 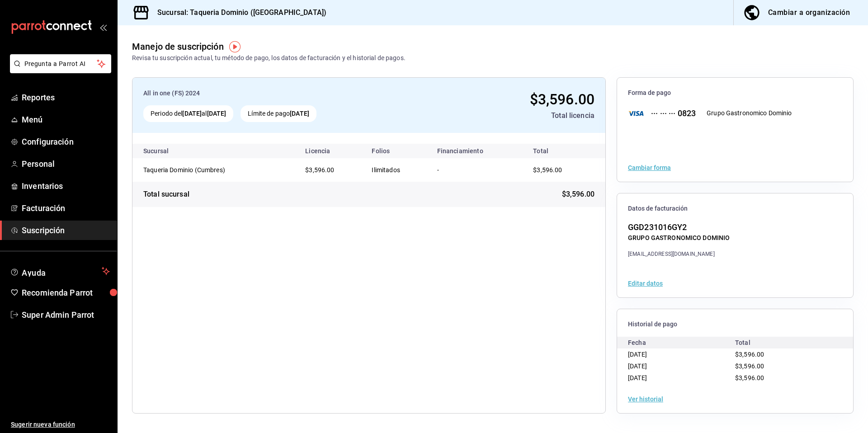 I want to click on a: Pregunta a Parrot AI, so click(x=59, y=70).